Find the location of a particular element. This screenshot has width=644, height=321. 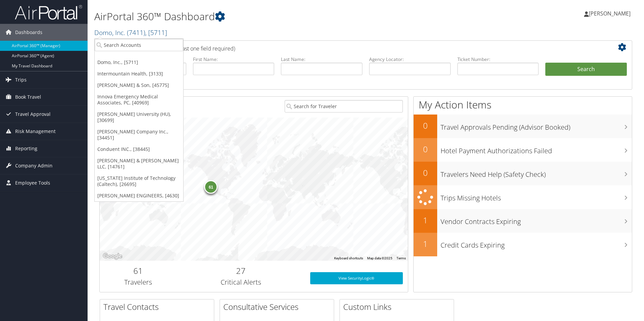

h2: Airtinerary Lookup is located at coordinates (343, 47).